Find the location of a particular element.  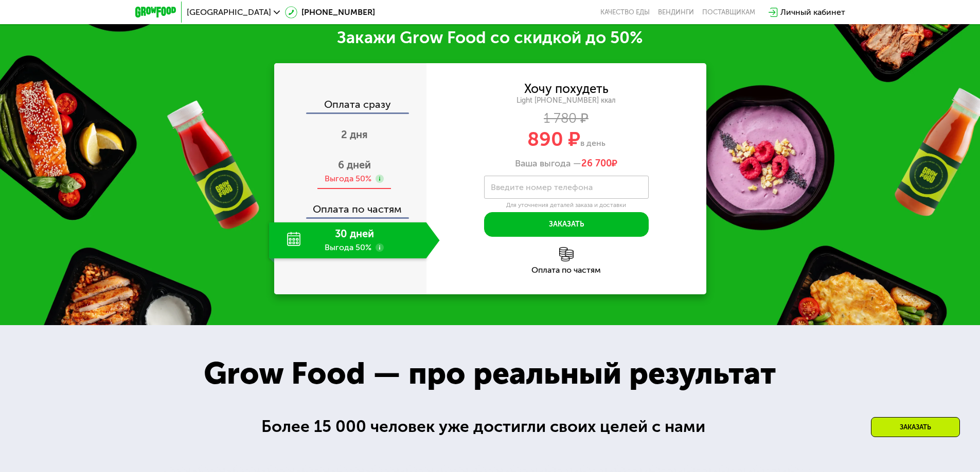

a: Вендинги is located at coordinates (676, 13).